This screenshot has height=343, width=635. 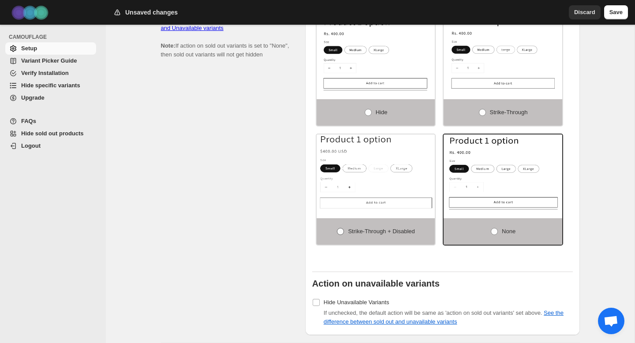 What do you see at coordinates (54, 37) in the screenshot?
I see `span: CAMOUFLAGE` at bounding box center [54, 37].